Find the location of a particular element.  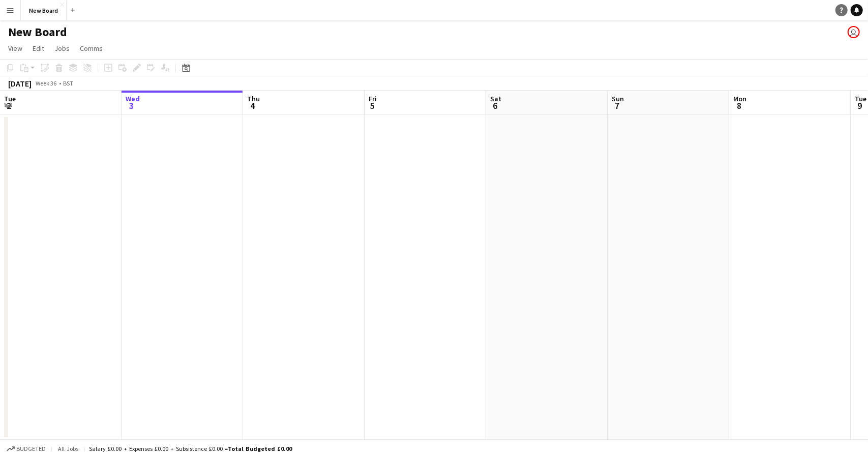

span: Week 36 is located at coordinates (46, 83).